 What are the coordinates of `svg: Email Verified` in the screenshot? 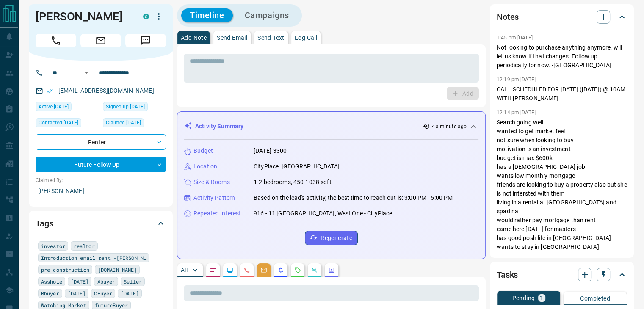 It's located at (50, 91).